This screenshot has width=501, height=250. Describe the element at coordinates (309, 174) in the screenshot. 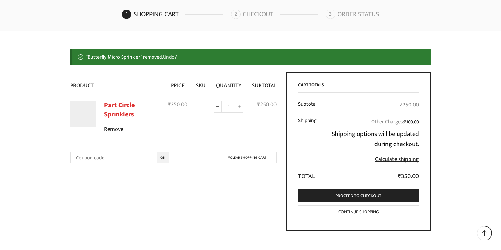

I see `th: Total` at that location.